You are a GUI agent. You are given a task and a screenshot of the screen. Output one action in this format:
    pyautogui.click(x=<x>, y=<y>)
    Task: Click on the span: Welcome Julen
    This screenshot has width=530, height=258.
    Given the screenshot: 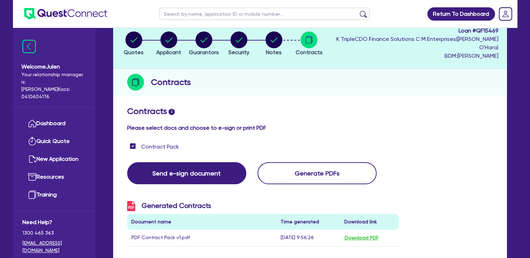 What is the action you would take?
    pyautogui.click(x=54, y=67)
    